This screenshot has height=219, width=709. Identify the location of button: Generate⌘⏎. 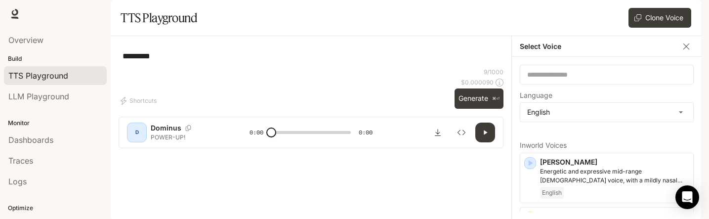
(479, 98).